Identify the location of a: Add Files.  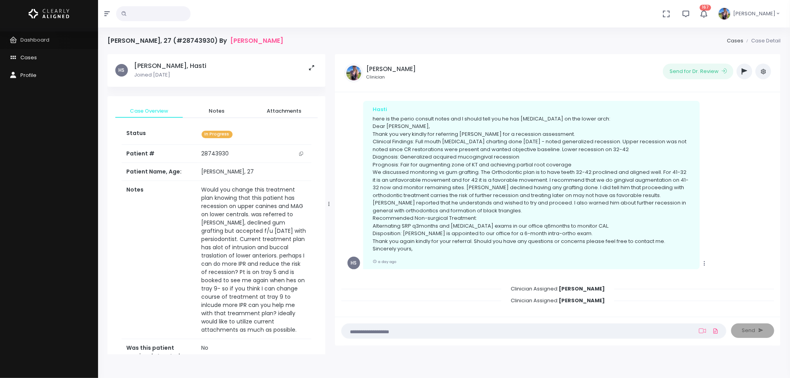
(715, 330).